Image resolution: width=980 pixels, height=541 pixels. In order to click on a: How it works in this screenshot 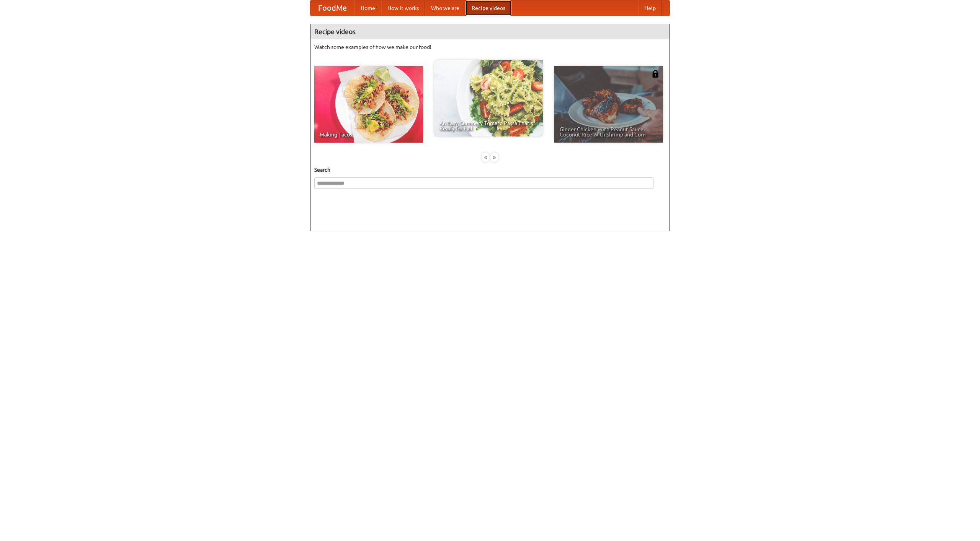, I will do `click(403, 8)`.